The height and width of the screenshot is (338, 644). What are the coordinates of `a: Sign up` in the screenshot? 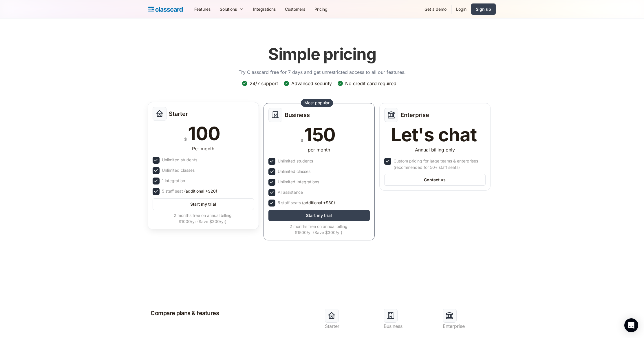 It's located at (483, 9).